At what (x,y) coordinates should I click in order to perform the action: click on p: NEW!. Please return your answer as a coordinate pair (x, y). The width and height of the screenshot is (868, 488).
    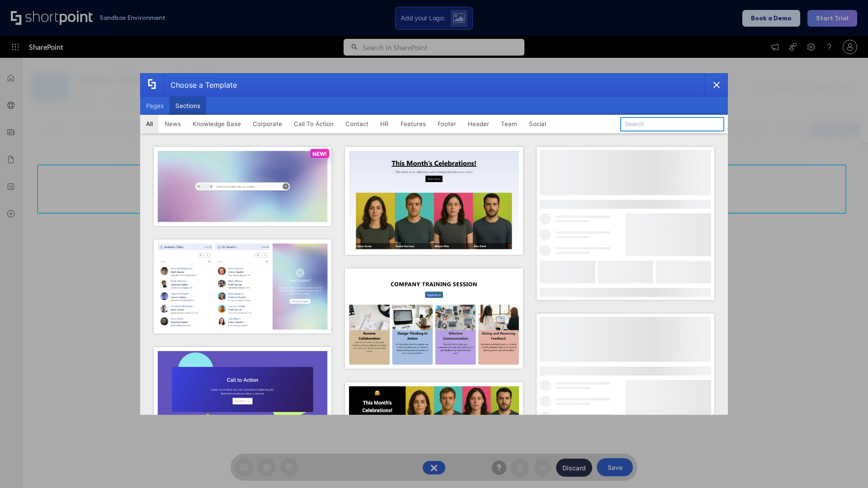
    Looking at the image, I should click on (320, 154).